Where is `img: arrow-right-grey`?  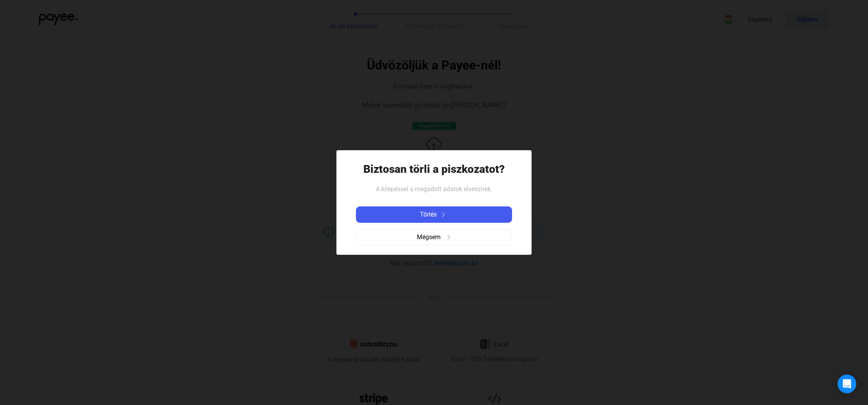 img: arrow-right-grey is located at coordinates (449, 237).